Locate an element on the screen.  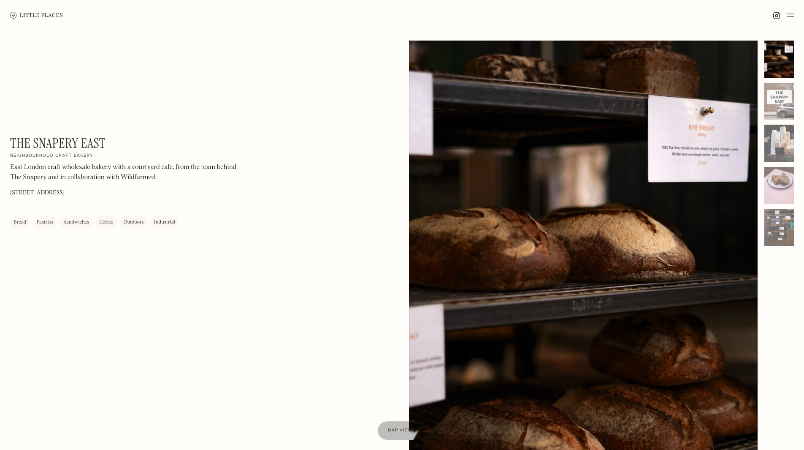
div: Pastries is located at coordinates (45, 222).